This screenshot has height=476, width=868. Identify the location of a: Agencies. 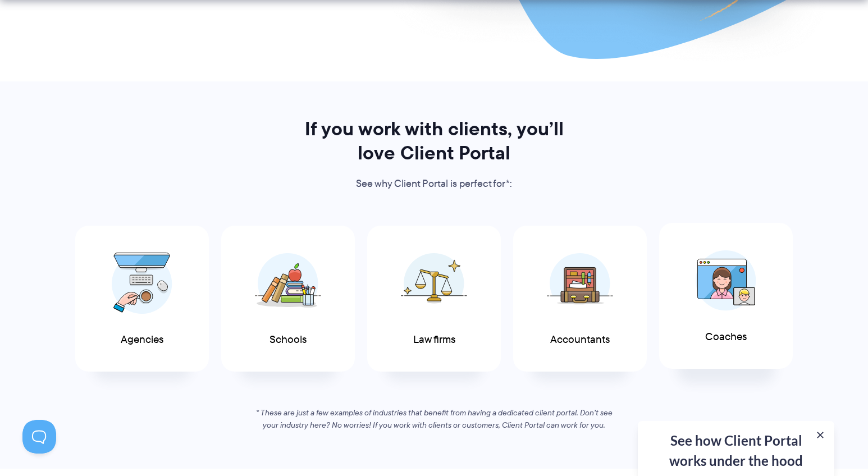
(142, 298).